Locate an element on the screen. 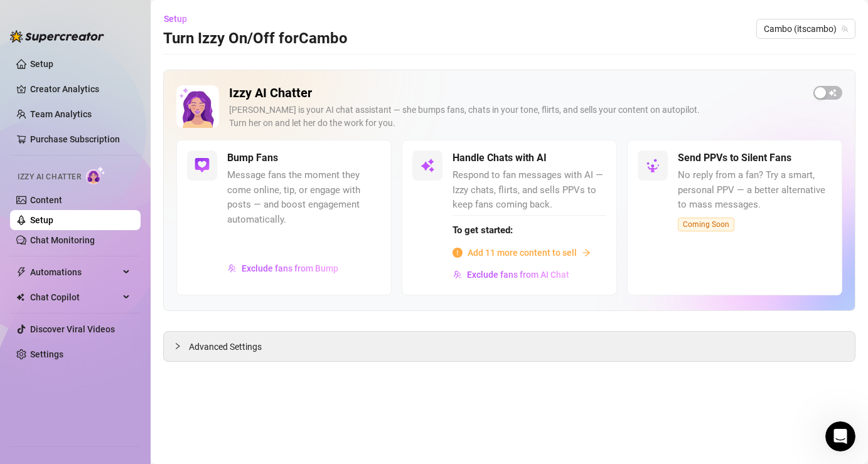 This screenshot has width=868, height=464. h2: Izzy AI Chatter is located at coordinates (515, 93).